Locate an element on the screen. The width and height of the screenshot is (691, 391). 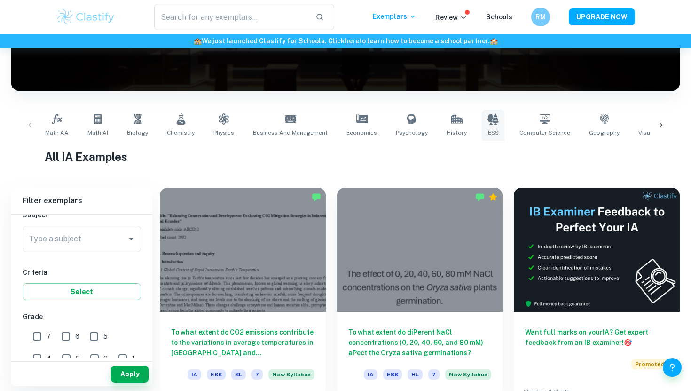
div: Premium is located at coordinates (493, 197).